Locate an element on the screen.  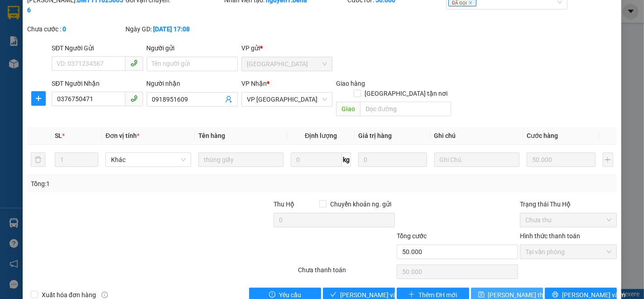
span: Tổng cước is located at coordinates (412, 236).